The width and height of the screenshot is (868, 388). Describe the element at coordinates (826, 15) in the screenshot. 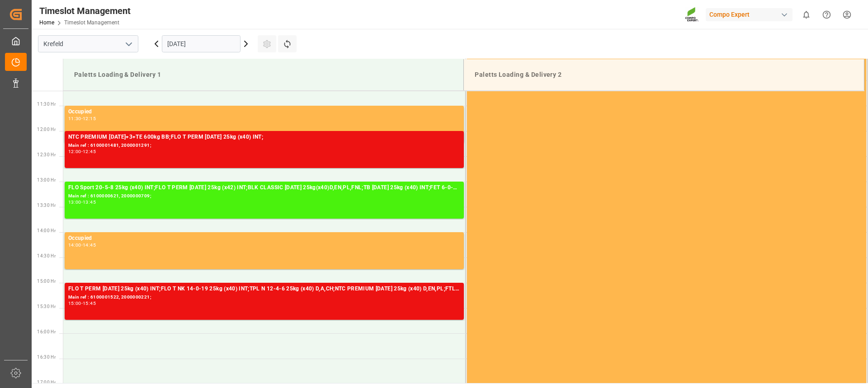

I see `button: Help Center` at that location.